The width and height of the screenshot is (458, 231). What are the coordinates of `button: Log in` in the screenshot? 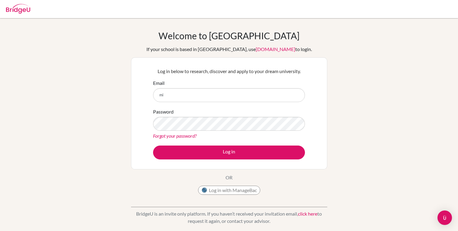 It's located at (229, 152).